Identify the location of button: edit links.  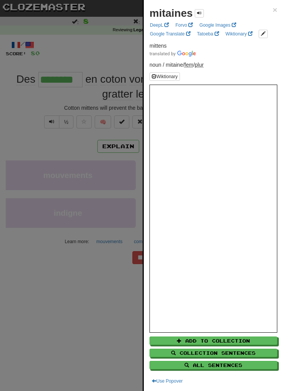
(264, 34).